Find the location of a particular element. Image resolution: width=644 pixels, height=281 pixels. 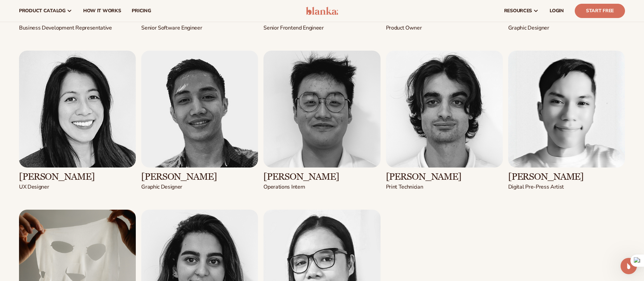

img: Shopify Image 22 is located at coordinates (567, 109).